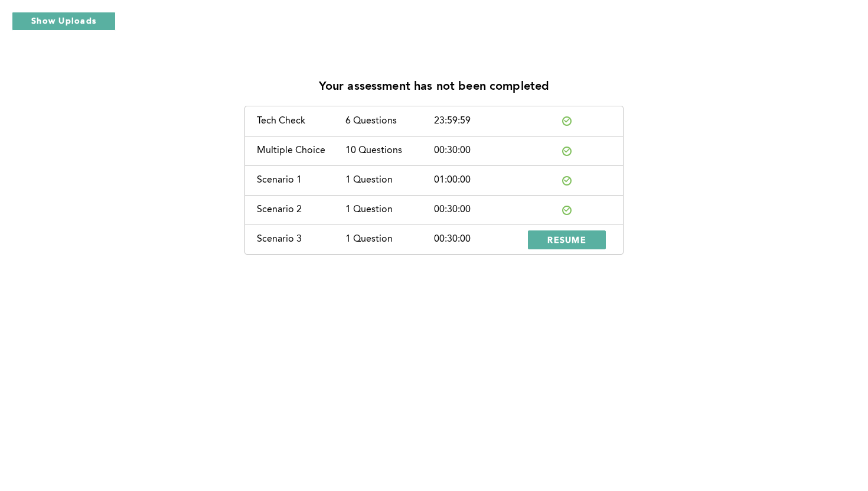 The height and width of the screenshot is (491, 868). What do you see at coordinates (390, 121) in the screenshot?
I see `div: 6 Questions` at bounding box center [390, 121].